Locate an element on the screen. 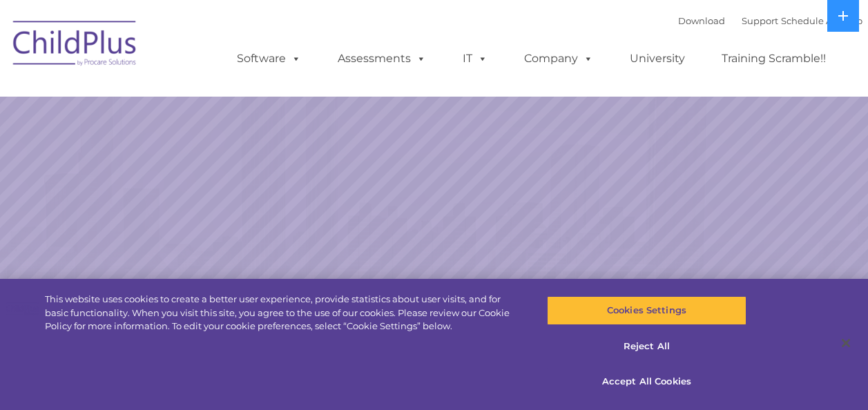 The width and height of the screenshot is (868, 410). button: Reject All is located at coordinates (646, 347).